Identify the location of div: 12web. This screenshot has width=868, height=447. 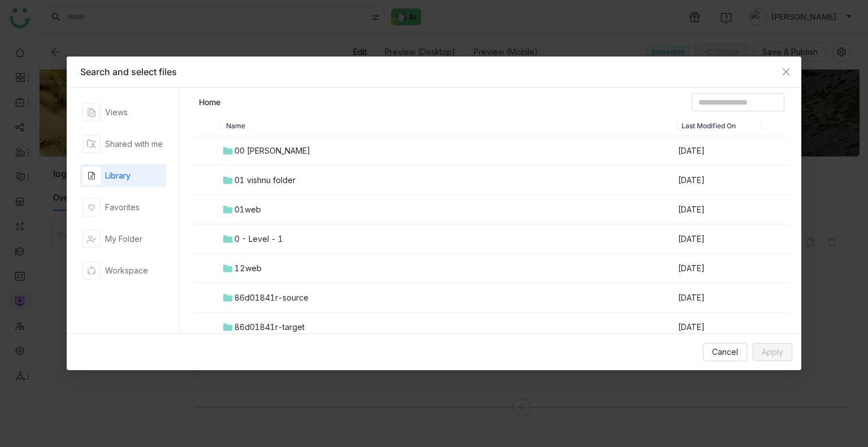
(248, 269).